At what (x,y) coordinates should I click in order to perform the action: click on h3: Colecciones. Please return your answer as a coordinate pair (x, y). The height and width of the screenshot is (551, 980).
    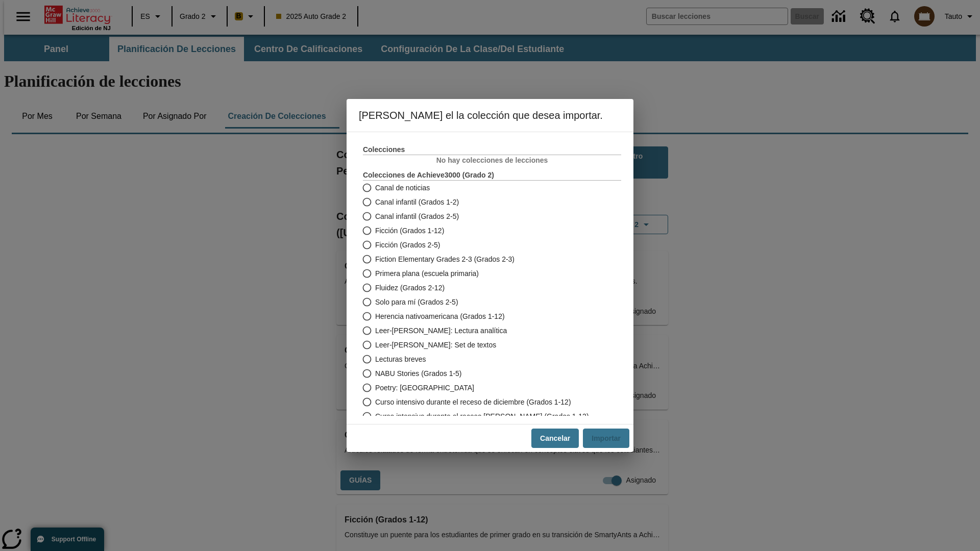
    Looking at the image, I should click on (492, 149).